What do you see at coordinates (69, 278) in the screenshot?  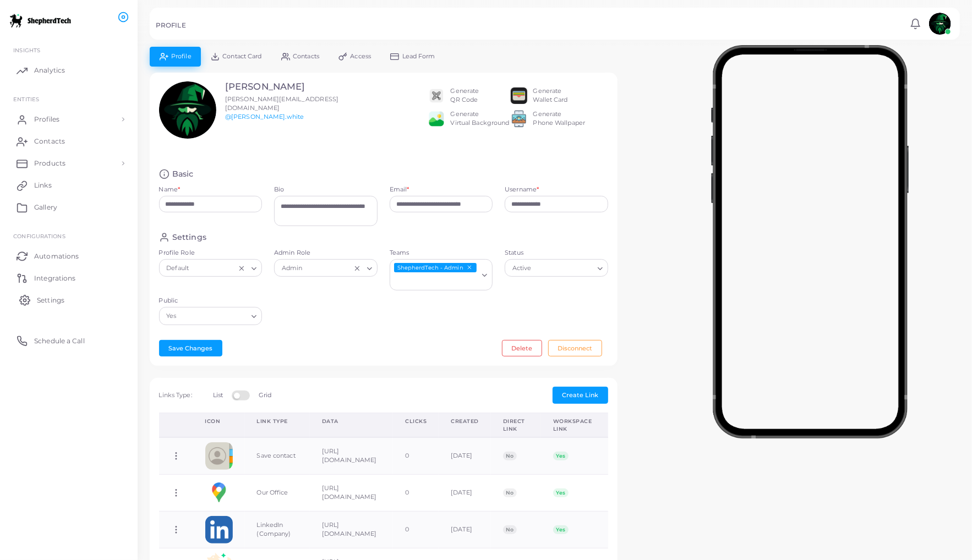 I see `a: Integrations` at bounding box center [69, 278].